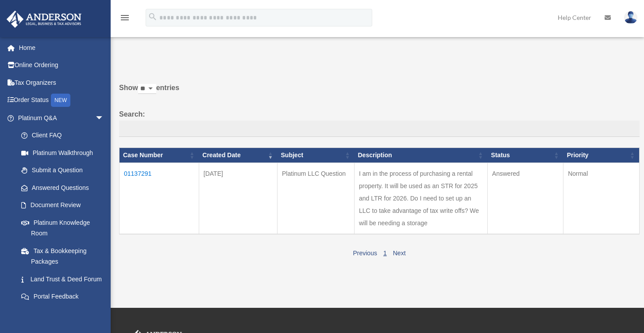  Describe the element at coordinates (159, 155) in the screenshot. I see `th: Case Number: activate to sort column ascending` at that location.